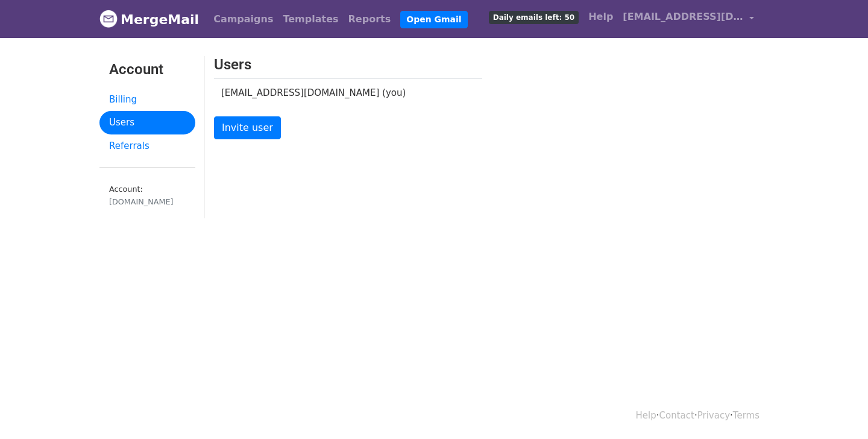 The width and height of the screenshot is (868, 439). I want to click on a: Users, so click(147, 123).